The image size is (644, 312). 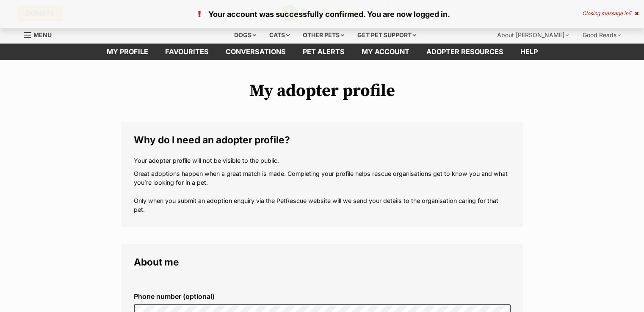 I want to click on div: Other pets, so click(x=324, y=35).